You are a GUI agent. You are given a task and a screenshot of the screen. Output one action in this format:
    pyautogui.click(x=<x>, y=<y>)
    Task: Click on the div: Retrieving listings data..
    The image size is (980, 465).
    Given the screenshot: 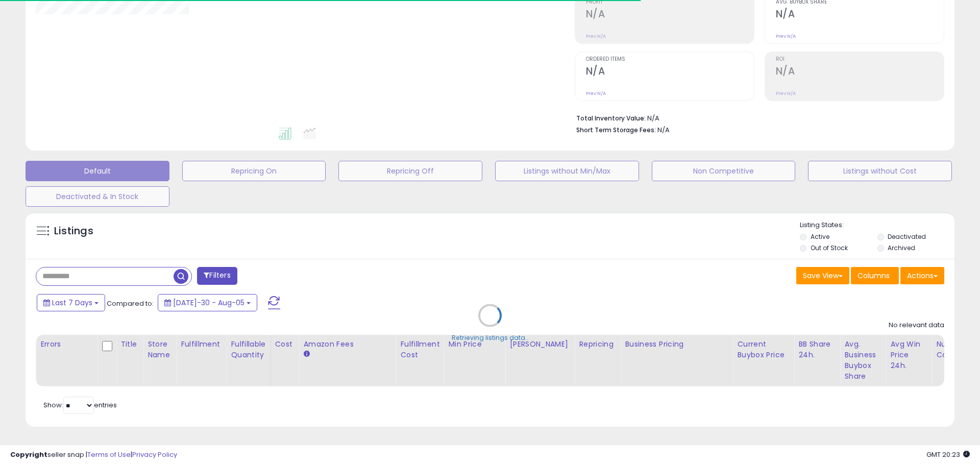 What is the action you would take?
    pyautogui.click(x=490, y=337)
    